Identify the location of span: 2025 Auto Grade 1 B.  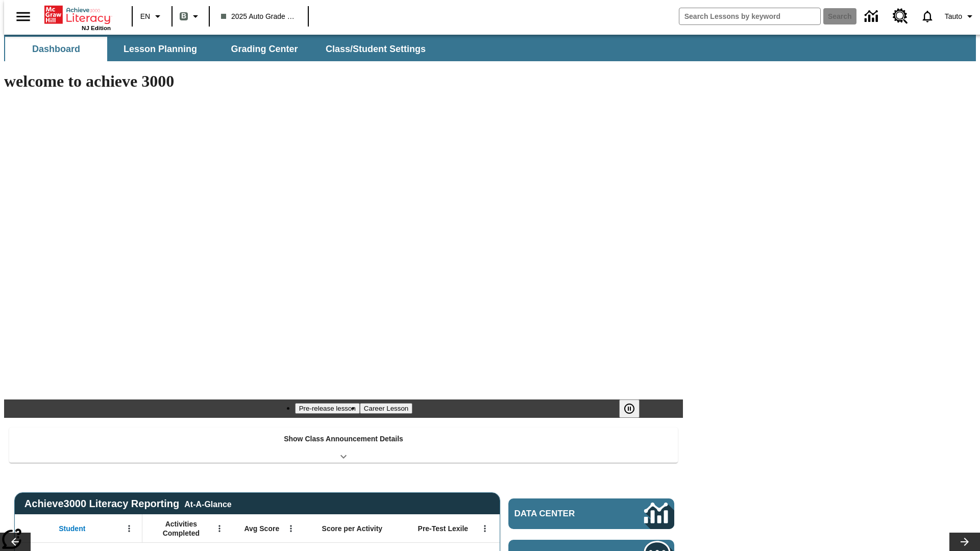
(258, 17).